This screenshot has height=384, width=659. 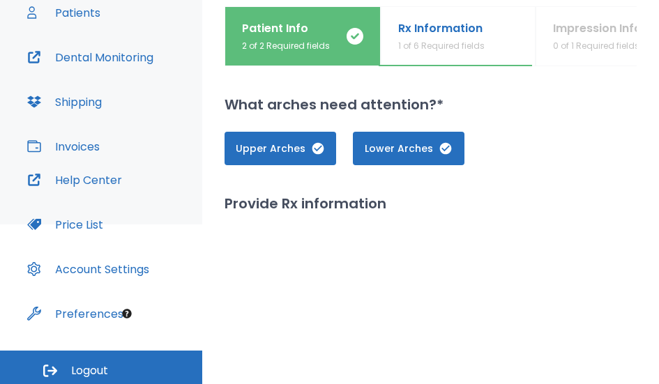 I want to click on p: 2 of 2 Required fields, so click(x=286, y=46).